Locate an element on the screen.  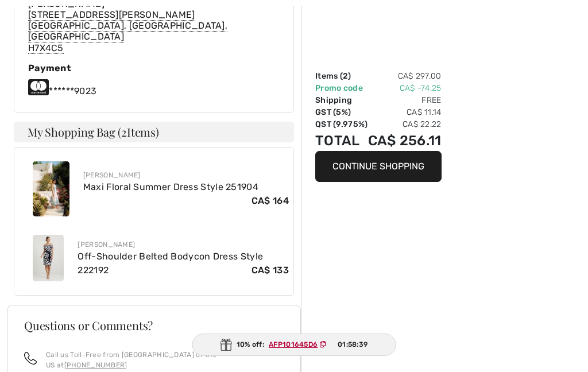
td: Promo code is located at coordinates (342, 88).